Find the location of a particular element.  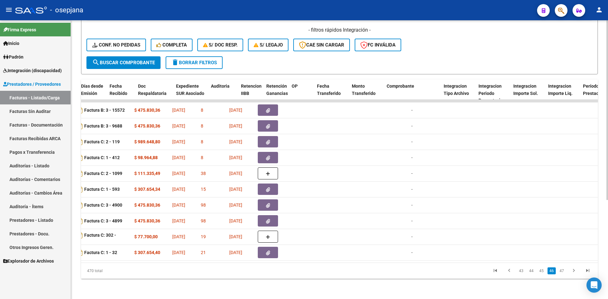

span: Auditoria is located at coordinates (220, 86).